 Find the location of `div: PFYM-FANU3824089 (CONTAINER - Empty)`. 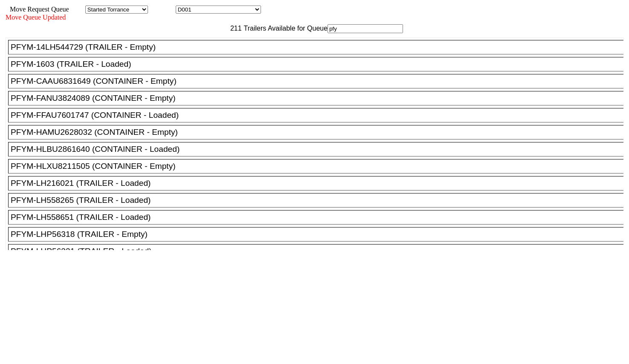

div: PFYM-FANU3824089 (CONTAINER - Empty) is located at coordinates (319, 98).